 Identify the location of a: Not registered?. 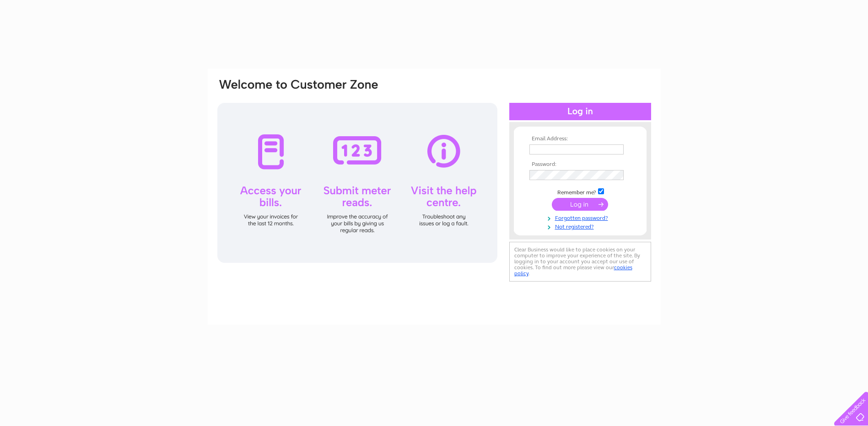
(581, 226).